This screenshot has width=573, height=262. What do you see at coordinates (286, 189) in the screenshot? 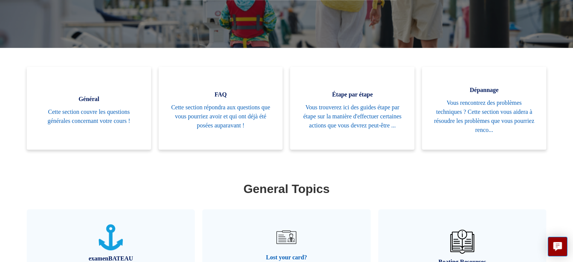
I see `h1: General Topics` at bounding box center [286, 189].